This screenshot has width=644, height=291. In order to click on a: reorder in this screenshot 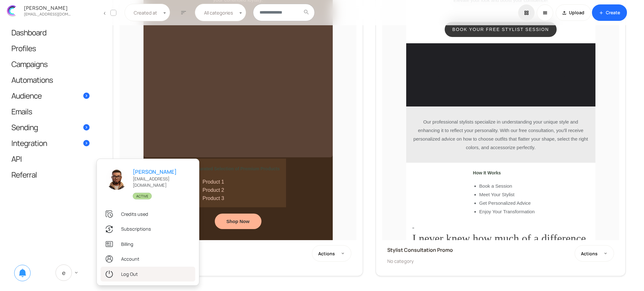, I will do `click(545, 13)`.